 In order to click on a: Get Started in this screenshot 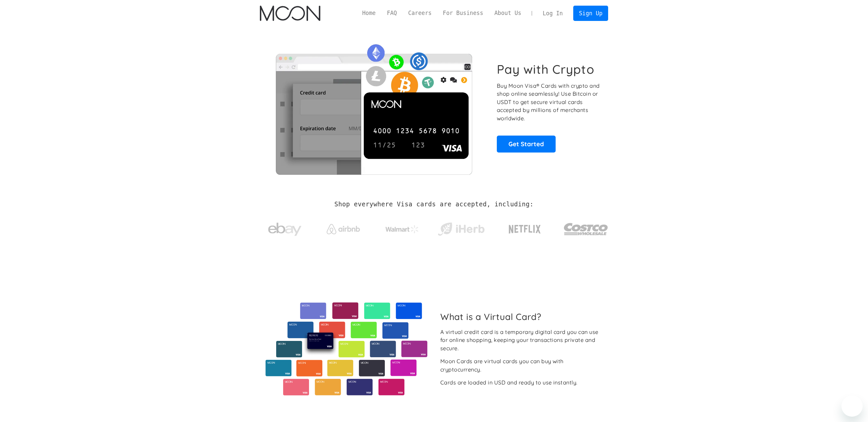, I will do `click(526, 144)`.